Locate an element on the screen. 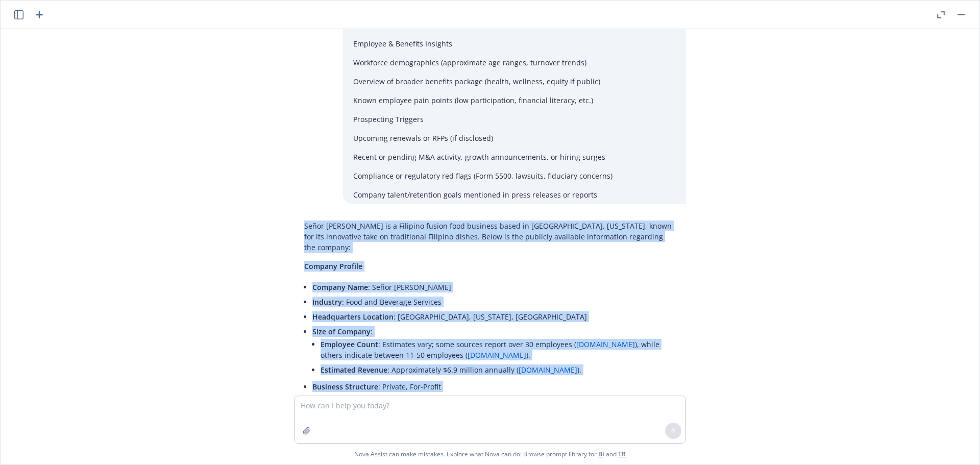 The width and height of the screenshot is (980, 465). span: Business Structure is located at coordinates (345, 386).